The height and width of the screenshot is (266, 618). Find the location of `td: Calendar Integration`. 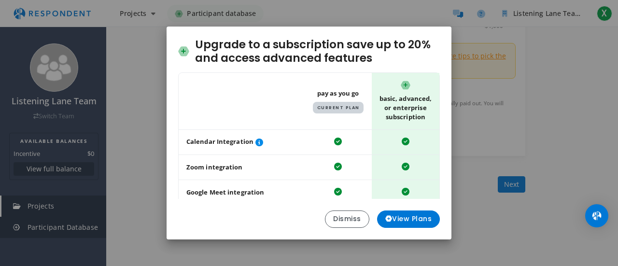

td: Calendar Integration is located at coordinates (241, 142).